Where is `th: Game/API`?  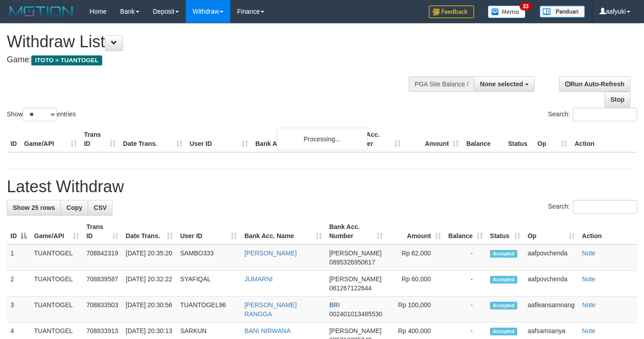
th: Game/API is located at coordinates (50, 139).